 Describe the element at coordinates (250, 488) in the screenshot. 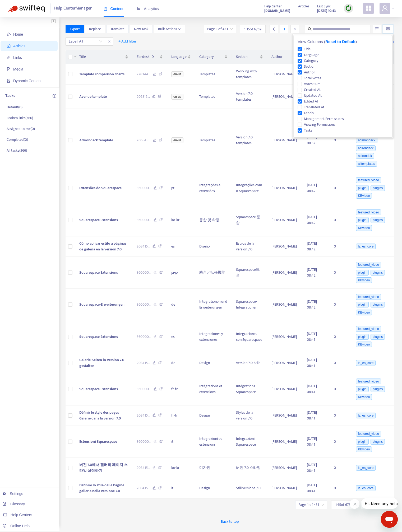

I see `td: Stili versione 7.0` at that location.